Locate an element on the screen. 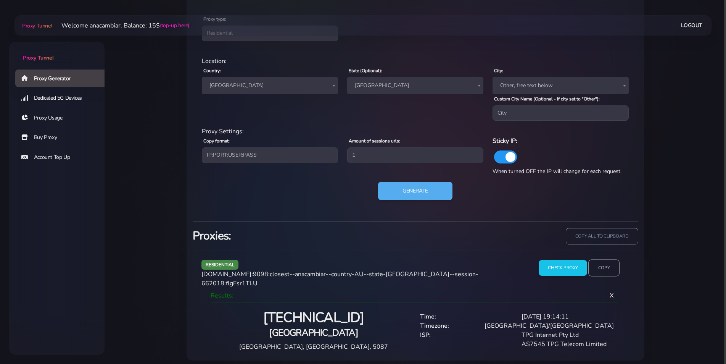 The image size is (726, 364). a: Account Top Up is located at coordinates (63, 157).